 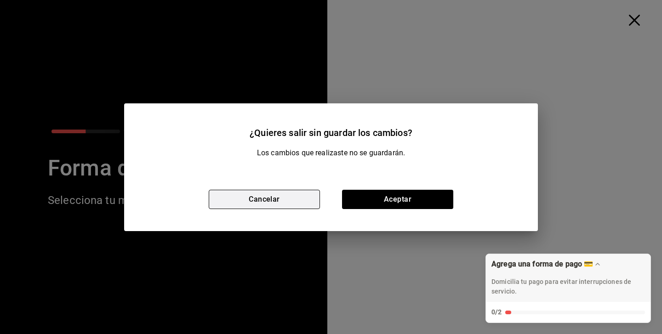 What do you see at coordinates (331, 153) in the screenshot?
I see `p: Los cambios que realizaste no se guardarán.` at bounding box center [331, 153].